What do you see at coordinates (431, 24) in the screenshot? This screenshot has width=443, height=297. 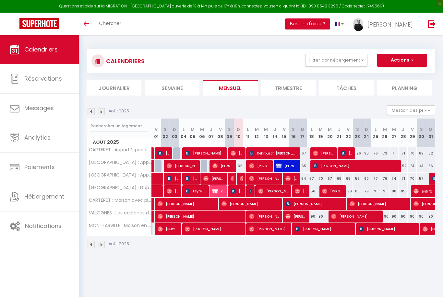 I see `img: logout` at bounding box center [431, 24].